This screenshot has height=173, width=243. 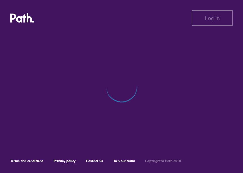 What do you see at coordinates (124, 161) in the screenshot?
I see `a: Join our team` at bounding box center [124, 161].